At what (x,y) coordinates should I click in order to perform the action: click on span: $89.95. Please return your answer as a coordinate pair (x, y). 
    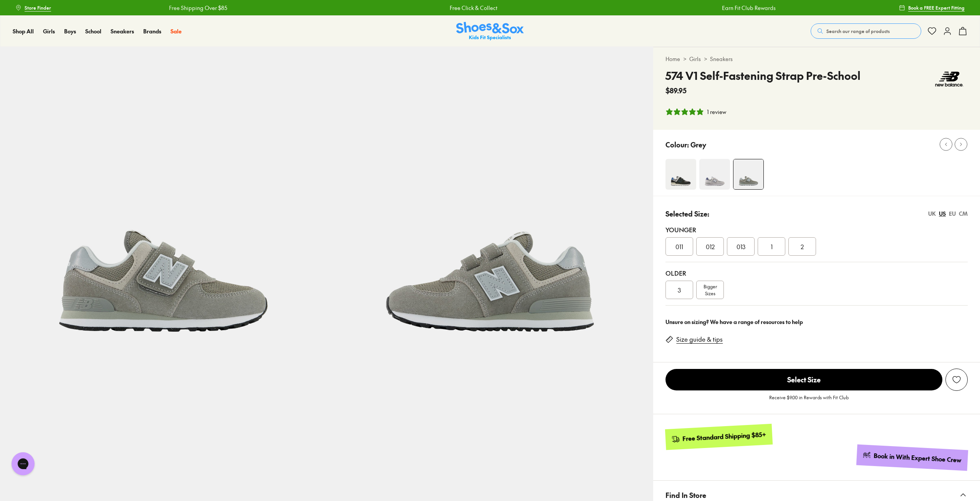
    Looking at the image, I should click on (676, 90).